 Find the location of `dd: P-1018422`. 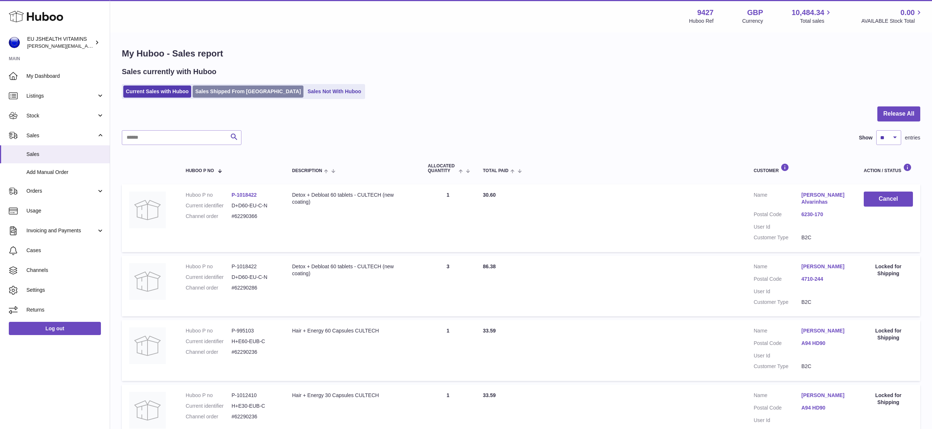

dd: P-1018422 is located at coordinates (254, 266).